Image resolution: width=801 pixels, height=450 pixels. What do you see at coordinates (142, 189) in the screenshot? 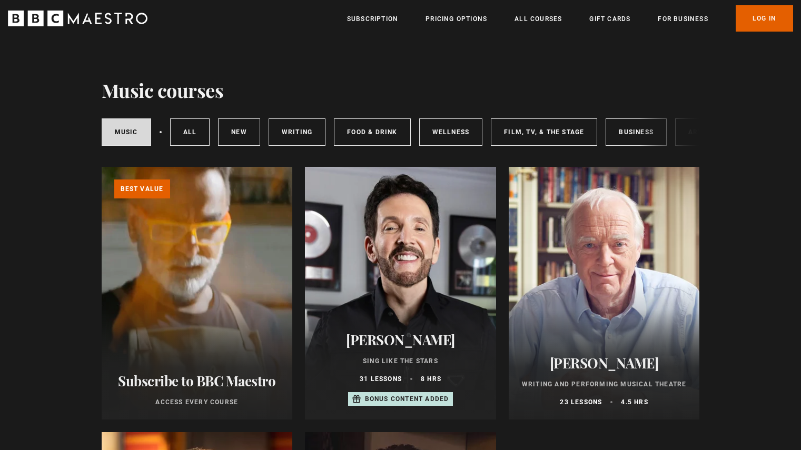
I see `p: Best value` at bounding box center [142, 189].